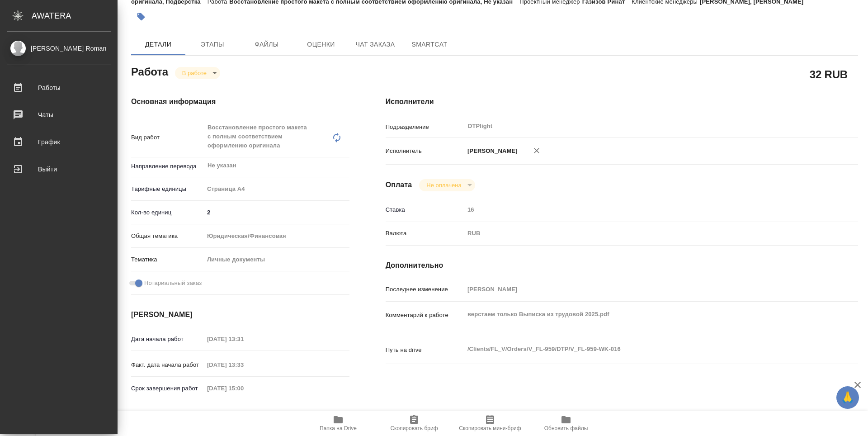 The image size is (868, 436). What do you see at coordinates (75, 16) in the screenshot?
I see `div: AWATERA` at bounding box center [75, 16].